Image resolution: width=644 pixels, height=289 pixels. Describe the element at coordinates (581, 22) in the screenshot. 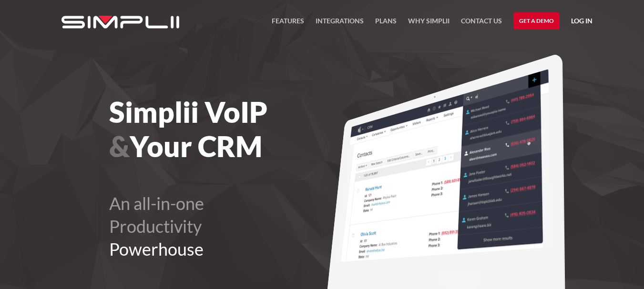

I see `a: Log in` at that location.